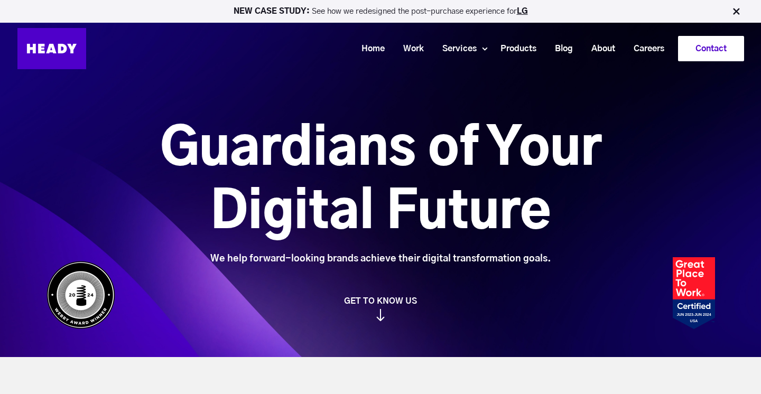 The width and height of the screenshot is (761, 394). What do you see at coordinates (381, 11) in the screenshot?
I see `p: See how we redesigned the post-purchase experience for` at bounding box center [381, 11].